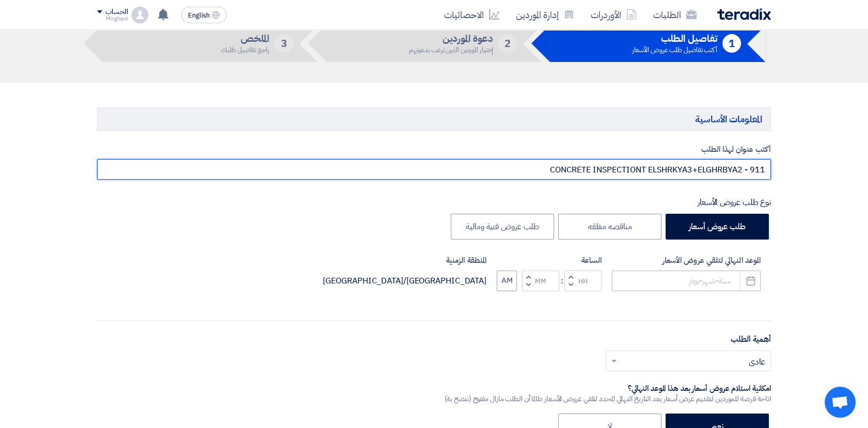  Describe the element at coordinates (434, 169) in the screenshot. I see `input: مثال: طابعات ألوان, نظام إطفاء حريق, أجهزة كهربائية...` at that location.